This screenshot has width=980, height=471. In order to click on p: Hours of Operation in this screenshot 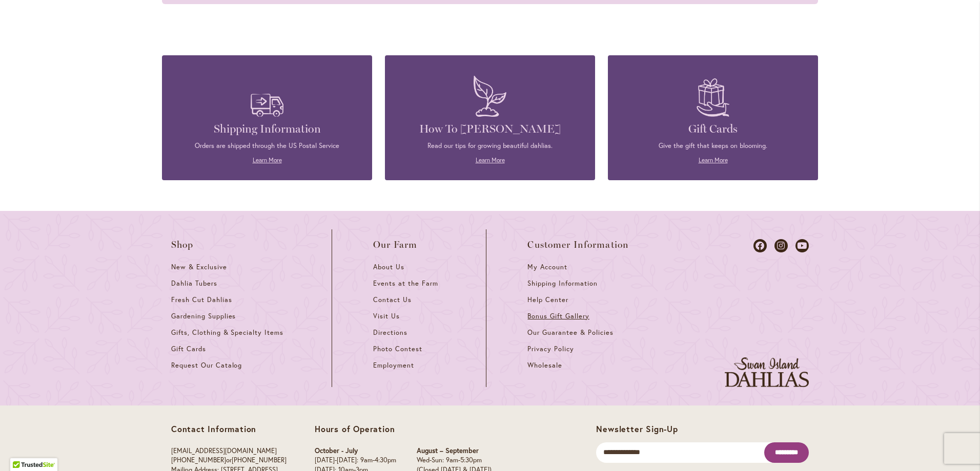, I will do `click(403, 429)`.